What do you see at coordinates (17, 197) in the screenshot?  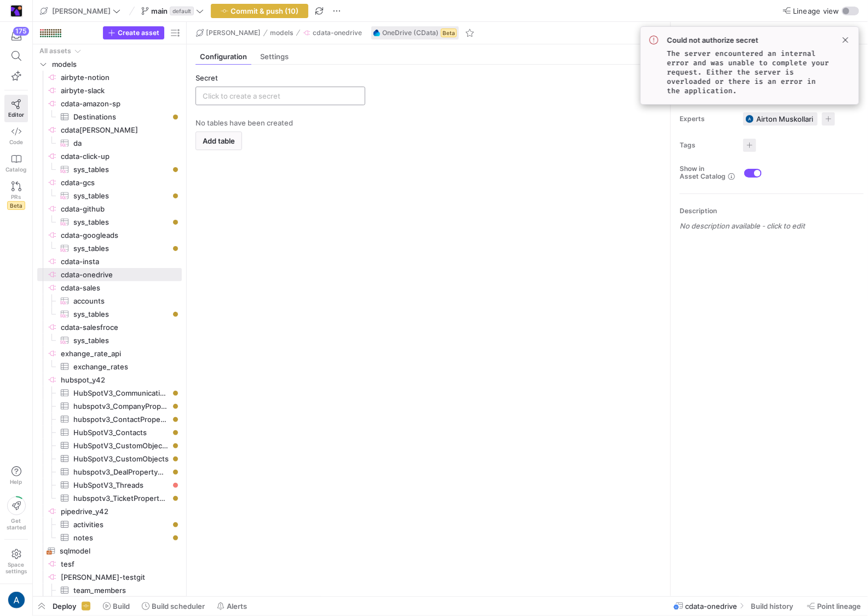 I see `span: PRs` at bounding box center [17, 197].